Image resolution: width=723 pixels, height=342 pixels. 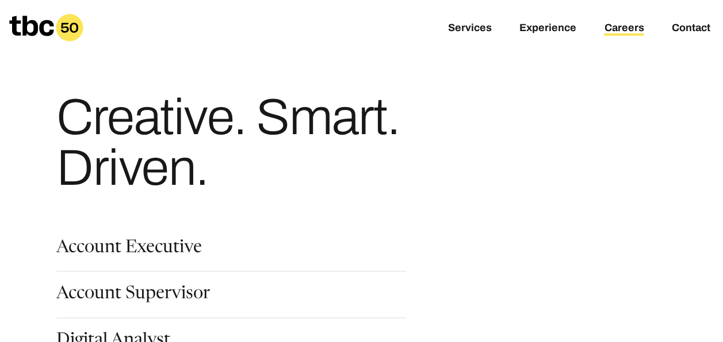 What do you see at coordinates (129, 249) in the screenshot?
I see `a: Account Executive` at bounding box center [129, 249].